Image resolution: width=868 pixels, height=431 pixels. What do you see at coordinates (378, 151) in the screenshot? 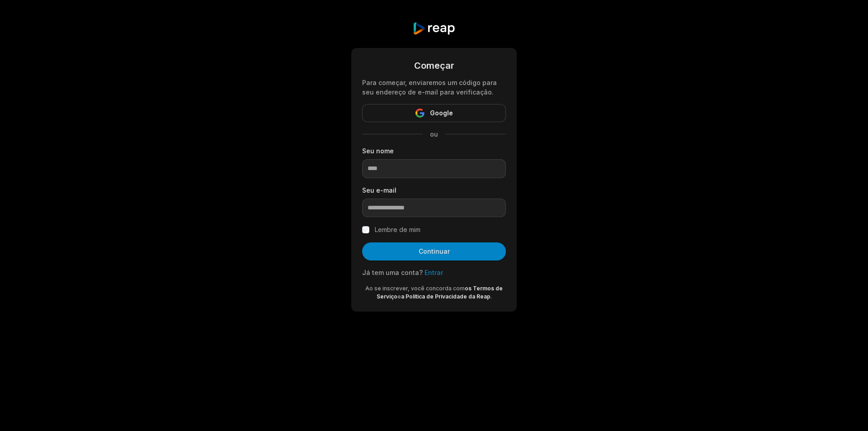
I see `font: Seu nome` at bounding box center [378, 151].